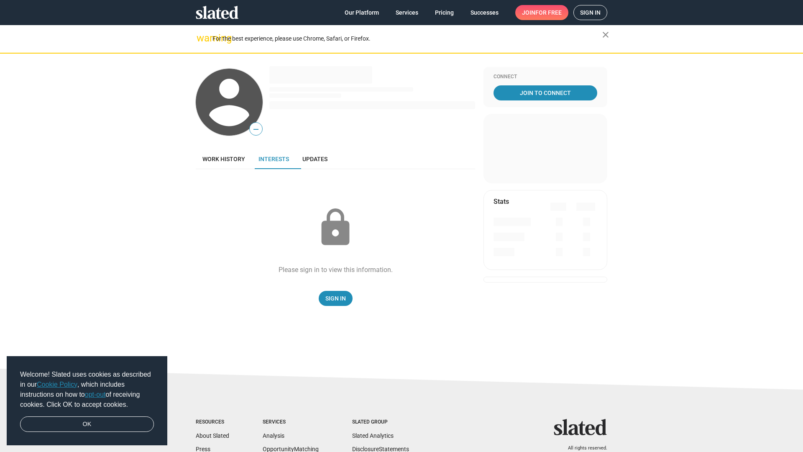 Image resolution: width=803 pixels, height=452 pixels. What do you see at coordinates (484, 13) in the screenshot?
I see `span: Successes` at bounding box center [484, 13].